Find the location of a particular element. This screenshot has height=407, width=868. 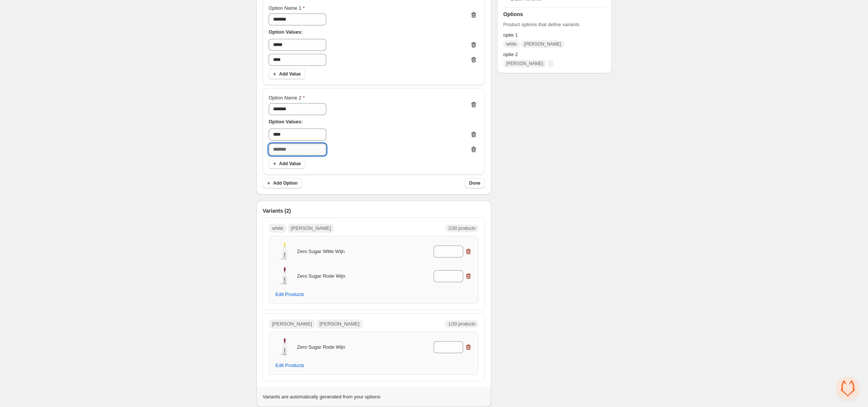

button: Delete option 1 is located at coordinates (474, 15).